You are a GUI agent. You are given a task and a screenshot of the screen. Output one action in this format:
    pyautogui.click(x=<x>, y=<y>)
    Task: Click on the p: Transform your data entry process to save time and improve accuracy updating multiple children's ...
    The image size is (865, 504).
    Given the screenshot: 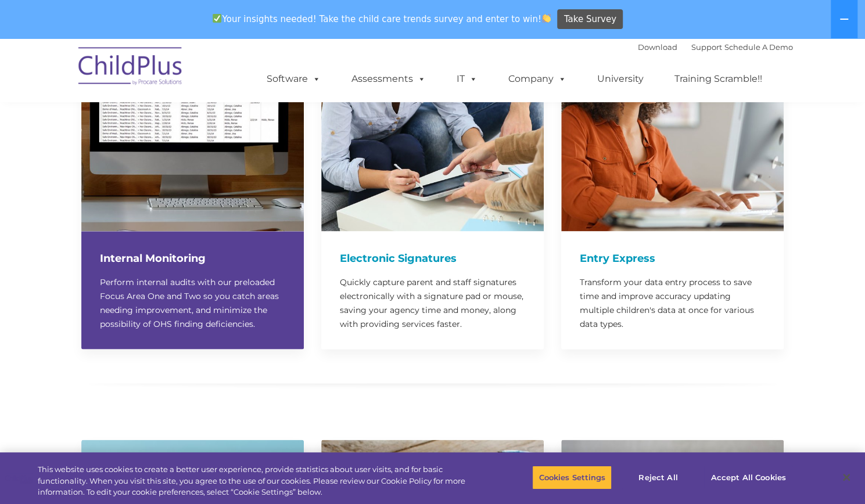 What is the action you would take?
    pyautogui.click(x=672, y=302)
    